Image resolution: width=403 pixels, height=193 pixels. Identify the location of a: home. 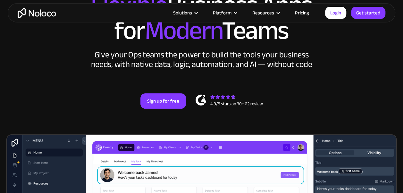
(37, 13).